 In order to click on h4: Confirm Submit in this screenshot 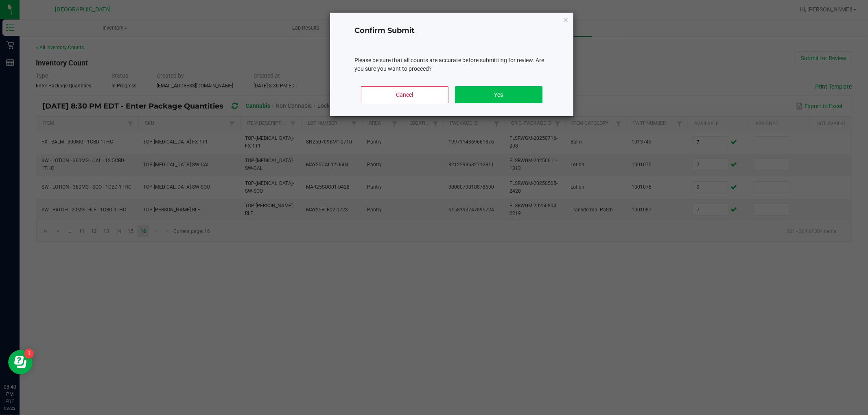, I will do `click(452, 31)`.